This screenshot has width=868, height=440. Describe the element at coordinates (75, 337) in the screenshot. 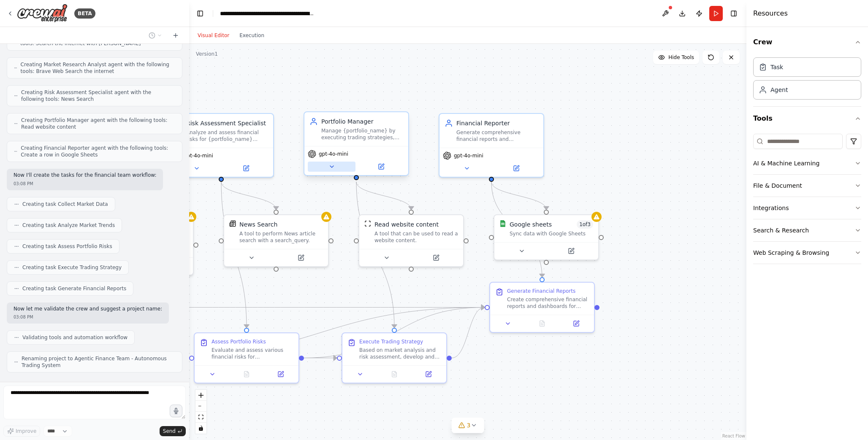

I see `span: Validating tools and automation workflow` at that location.